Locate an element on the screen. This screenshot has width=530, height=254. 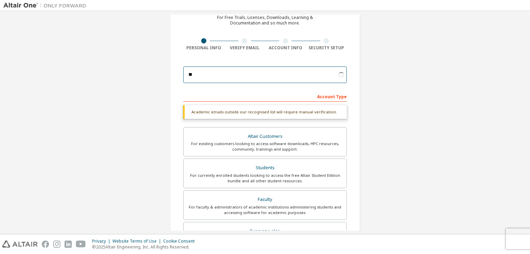
img: instagram.svg is located at coordinates (57, 244).